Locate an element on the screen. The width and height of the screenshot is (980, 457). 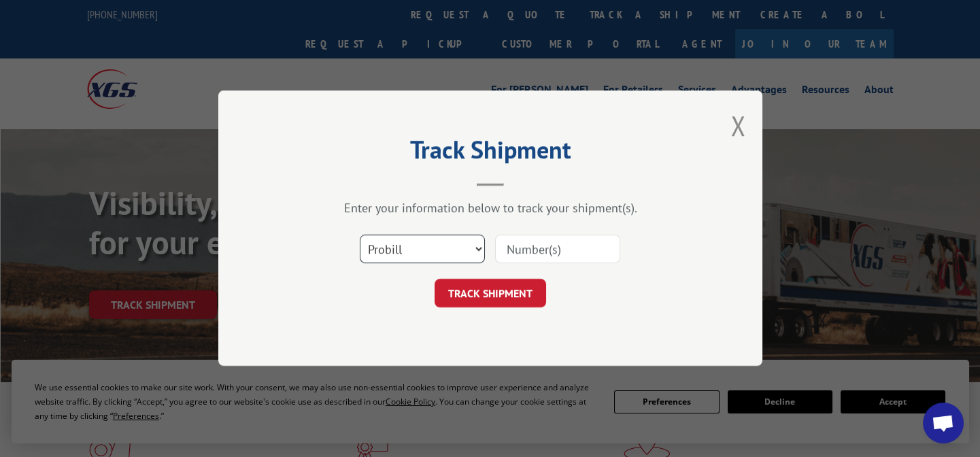
h2: Track Shipment is located at coordinates (490, 153).